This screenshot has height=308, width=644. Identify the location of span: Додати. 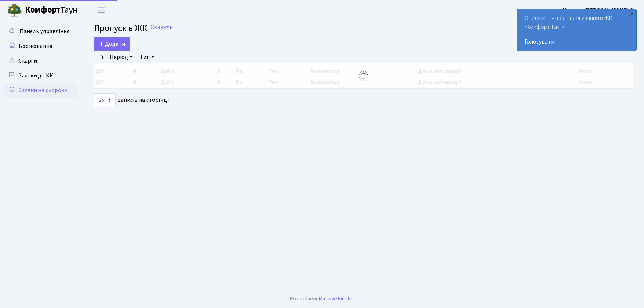
(112, 44).